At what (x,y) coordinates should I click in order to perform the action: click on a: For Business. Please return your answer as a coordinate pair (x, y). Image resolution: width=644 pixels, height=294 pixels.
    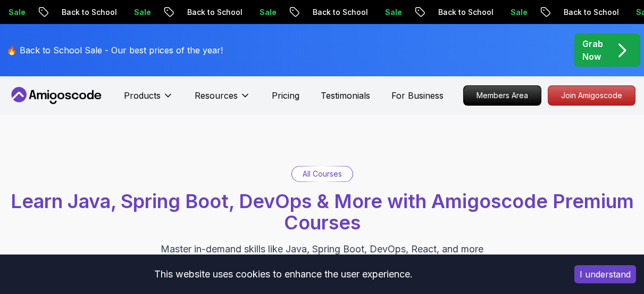
    Looking at the image, I should click on (418, 95).